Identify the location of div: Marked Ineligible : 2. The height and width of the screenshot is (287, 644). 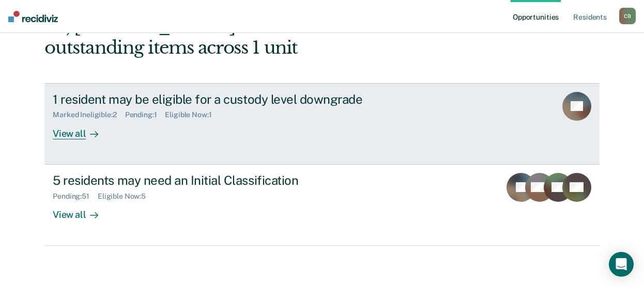
(88, 115).